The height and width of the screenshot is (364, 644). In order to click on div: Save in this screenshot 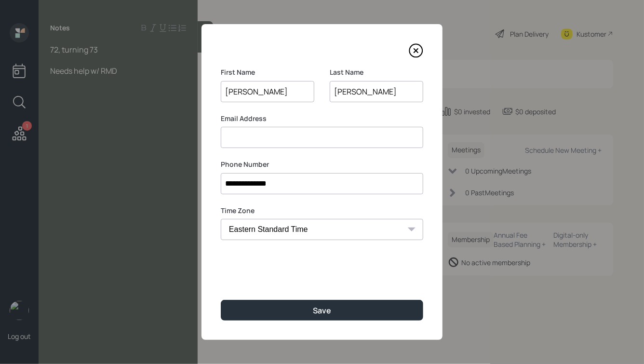, I will do `click(322, 310)`.